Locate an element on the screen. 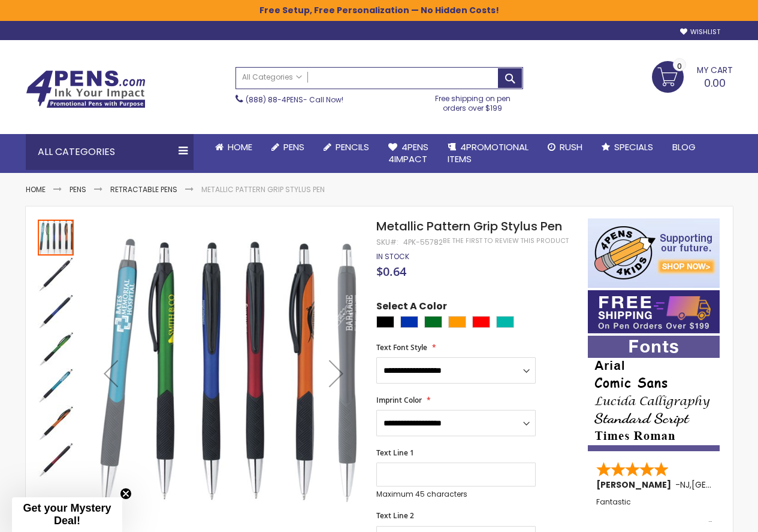  button: Close teaser is located at coordinates (126, 494).